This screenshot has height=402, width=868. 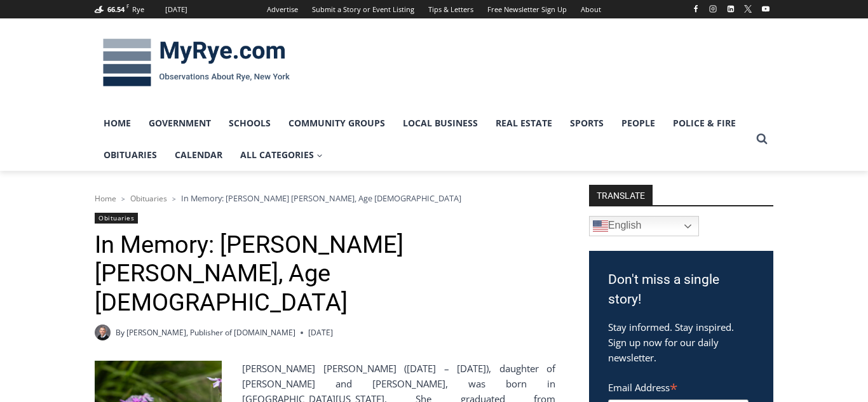 What do you see at coordinates (748, 9) in the screenshot?
I see `a: X` at bounding box center [748, 9].